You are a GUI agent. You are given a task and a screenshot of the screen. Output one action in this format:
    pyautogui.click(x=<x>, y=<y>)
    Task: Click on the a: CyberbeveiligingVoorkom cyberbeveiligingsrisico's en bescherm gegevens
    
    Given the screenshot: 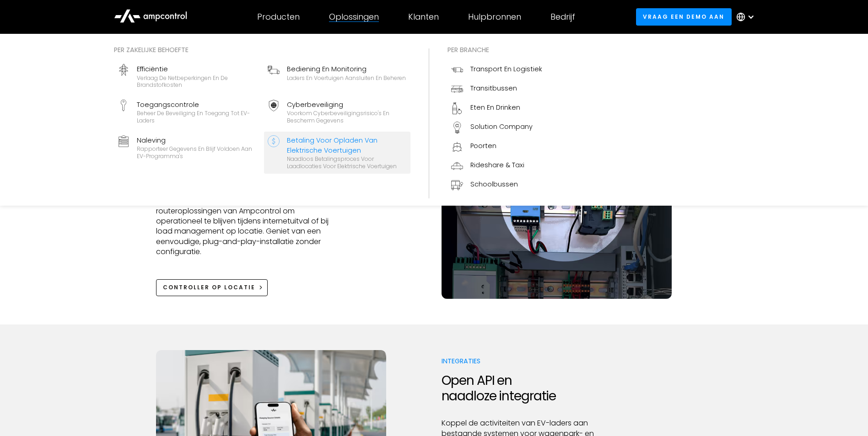 What is the action you would take?
    pyautogui.click(x=337, y=112)
    